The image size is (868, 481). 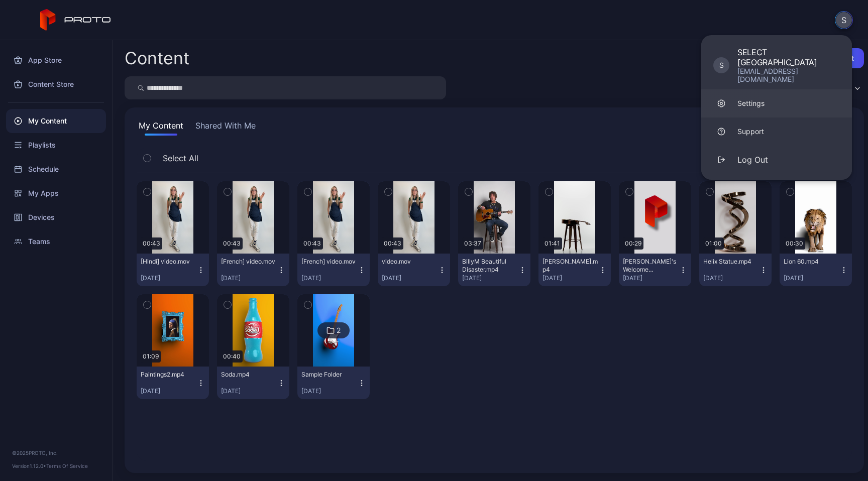 I want to click on div: Playlists, so click(x=56, y=145).